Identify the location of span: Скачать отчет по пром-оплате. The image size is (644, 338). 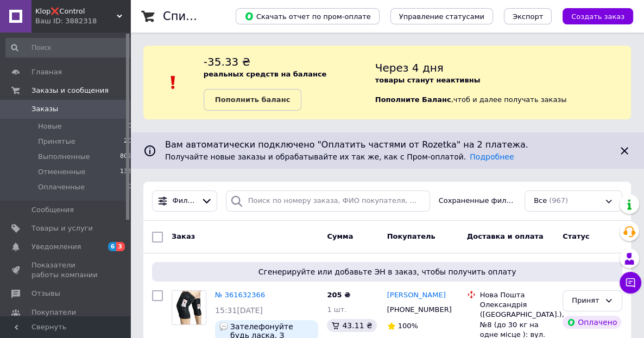
(307, 17).